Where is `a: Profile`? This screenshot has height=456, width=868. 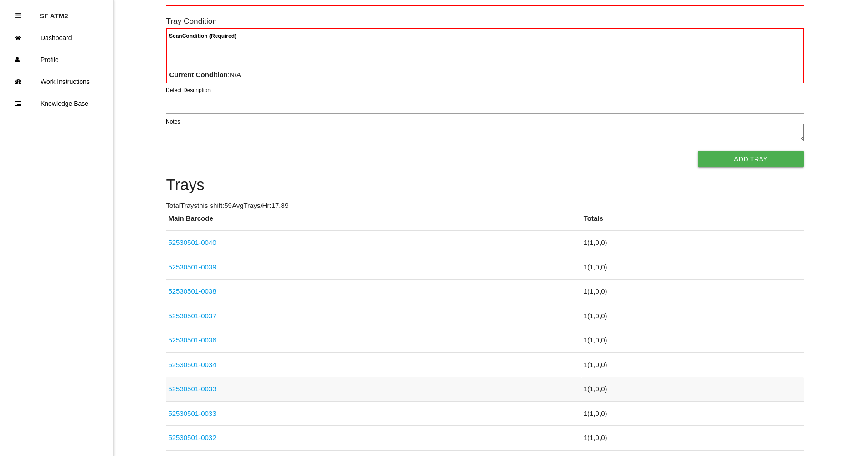 a: Profile is located at coordinates (57, 60).